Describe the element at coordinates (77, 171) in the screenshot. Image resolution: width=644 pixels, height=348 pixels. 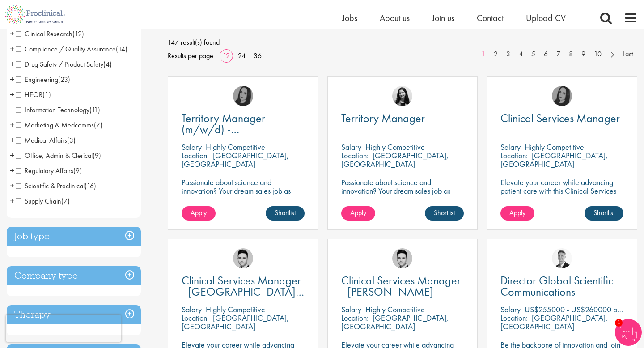
I see `span: (9)` at that location.